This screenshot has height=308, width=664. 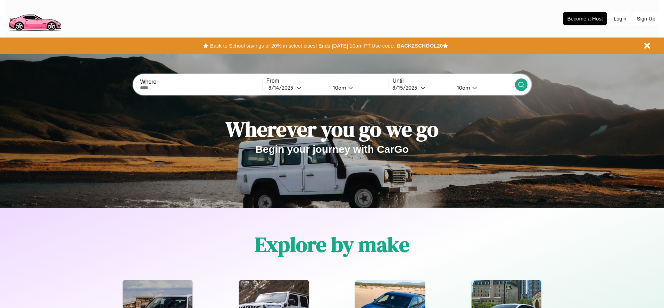 What do you see at coordinates (332, 244) in the screenshot?
I see `h1: Explore by make` at bounding box center [332, 244].